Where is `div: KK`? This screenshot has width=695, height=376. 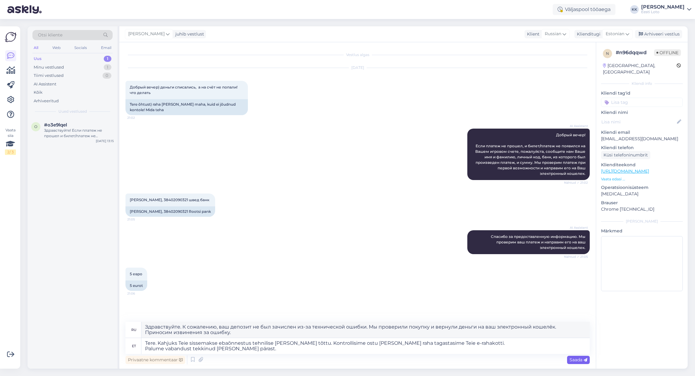 div: KK is located at coordinates (635, 9).